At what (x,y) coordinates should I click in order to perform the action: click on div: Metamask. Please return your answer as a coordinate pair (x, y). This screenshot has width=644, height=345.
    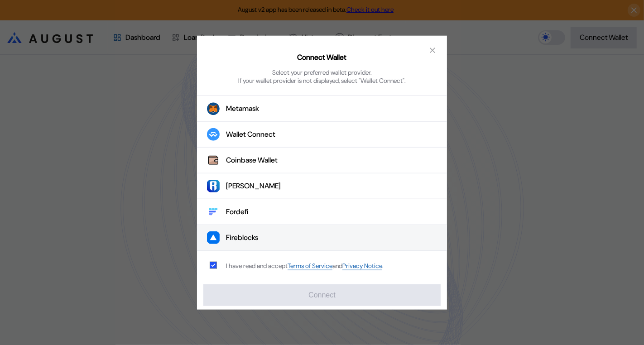
    Looking at the image, I should click on (242, 109).